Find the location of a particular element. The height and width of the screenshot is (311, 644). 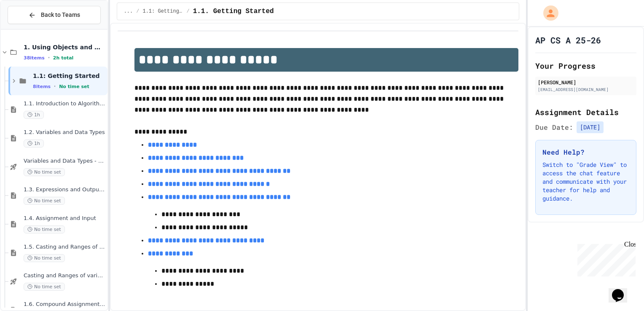

span: Back to Teams is located at coordinates (61, 15).